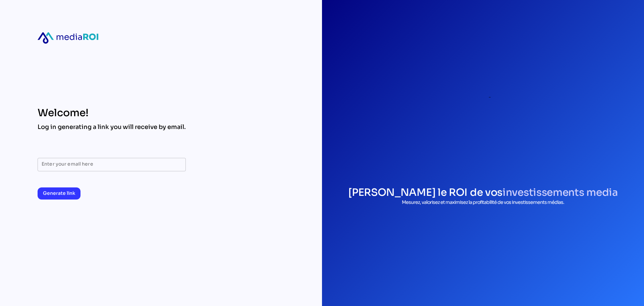 This screenshot has height=306, width=644. Describe the element at coordinates (59, 193) in the screenshot. I see `span: Generate link` at that location.